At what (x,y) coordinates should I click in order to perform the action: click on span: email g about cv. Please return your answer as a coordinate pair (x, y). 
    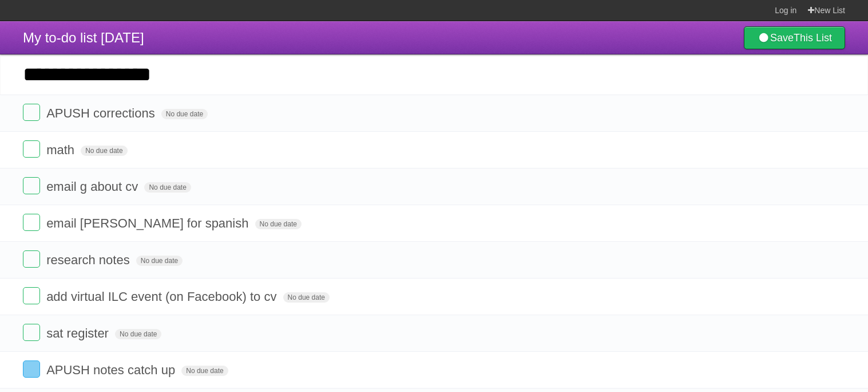
    Looking at the image, I should click on (93, 186).